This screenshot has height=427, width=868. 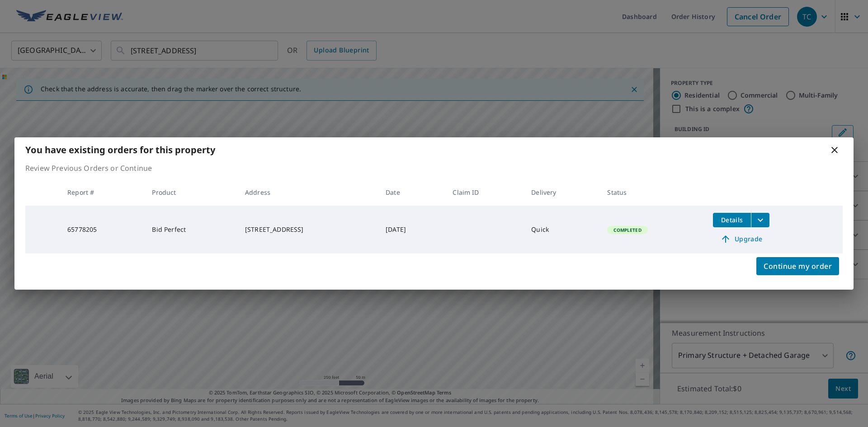 What do you see at coordinates (102, 192) in the screenshot?
I see `th: Report #` at bounding box center [102, 192].